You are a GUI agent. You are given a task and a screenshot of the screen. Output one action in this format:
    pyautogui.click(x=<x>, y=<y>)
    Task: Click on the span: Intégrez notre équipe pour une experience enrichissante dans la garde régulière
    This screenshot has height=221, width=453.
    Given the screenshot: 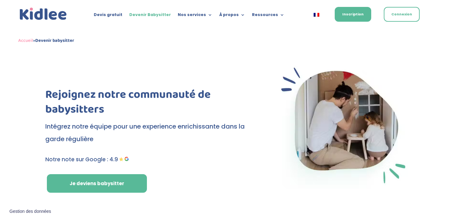 What is the action you would take?
    pyautogui.click(x=145, y=133)
    